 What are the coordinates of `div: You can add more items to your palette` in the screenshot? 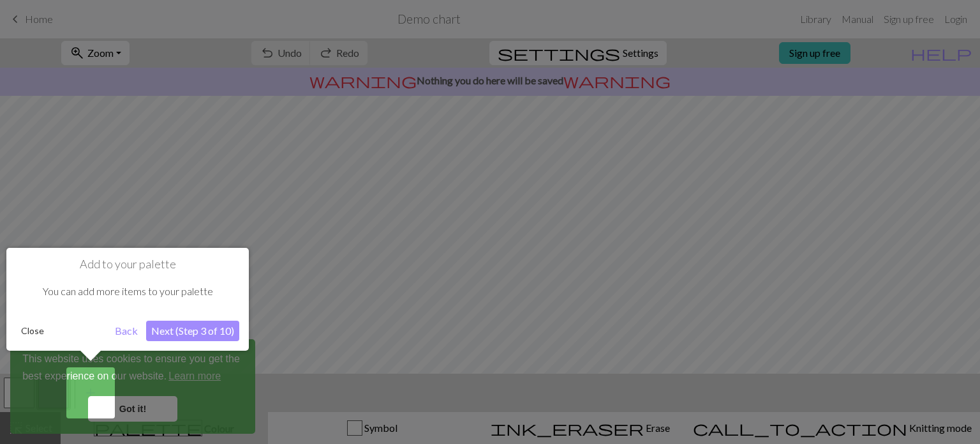 It's located at (128, 291).